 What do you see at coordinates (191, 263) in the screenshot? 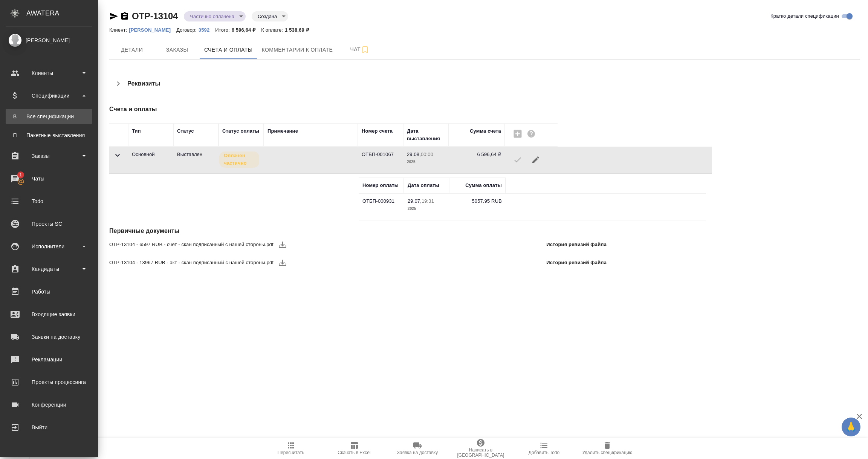
I see `span: OTP-13104 - 13967 RUB - акт - скан подписанный с нашей стороны.pdf` at bounding box center [191, 263].